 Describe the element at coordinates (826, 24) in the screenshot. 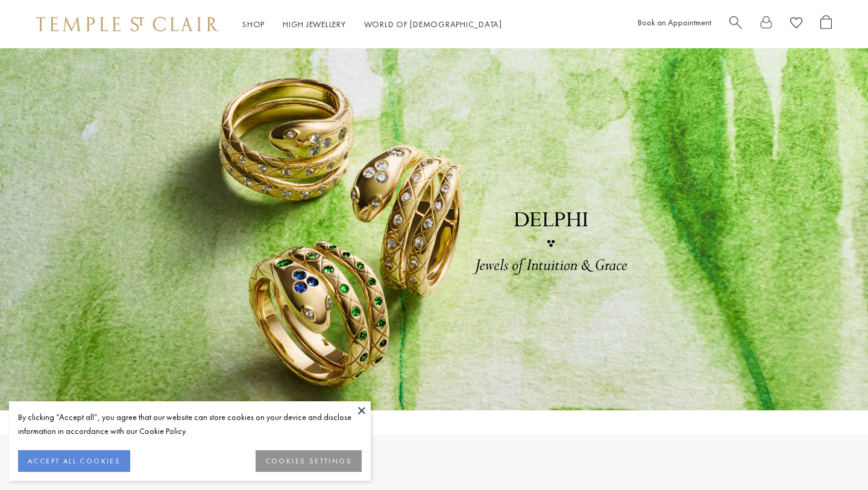

I see `a: Open Shopping Bag` at that location.